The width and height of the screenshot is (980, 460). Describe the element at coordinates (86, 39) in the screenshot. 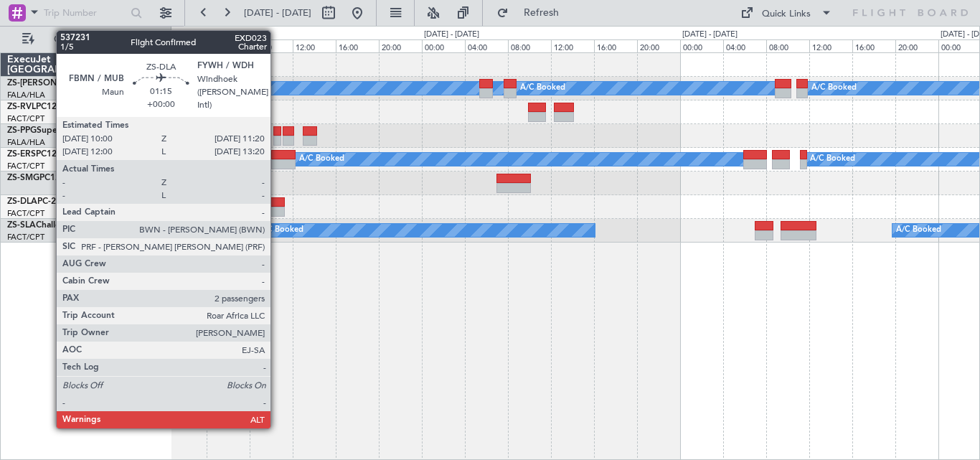

I see `button: Only With Activity` at that location.